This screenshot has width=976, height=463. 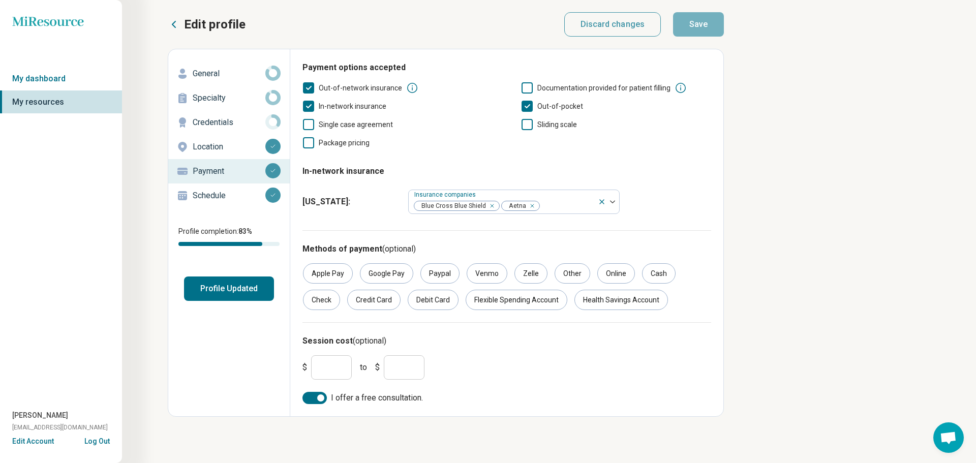 What do you see at coordinates (229, 98) in the screenshot?
I see `a: Specialty` at bounding box center [229, 98].